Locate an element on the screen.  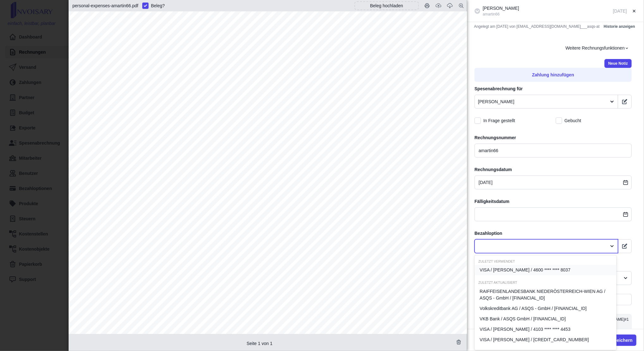
div: amartin66 is located at coordinates (501, 14).